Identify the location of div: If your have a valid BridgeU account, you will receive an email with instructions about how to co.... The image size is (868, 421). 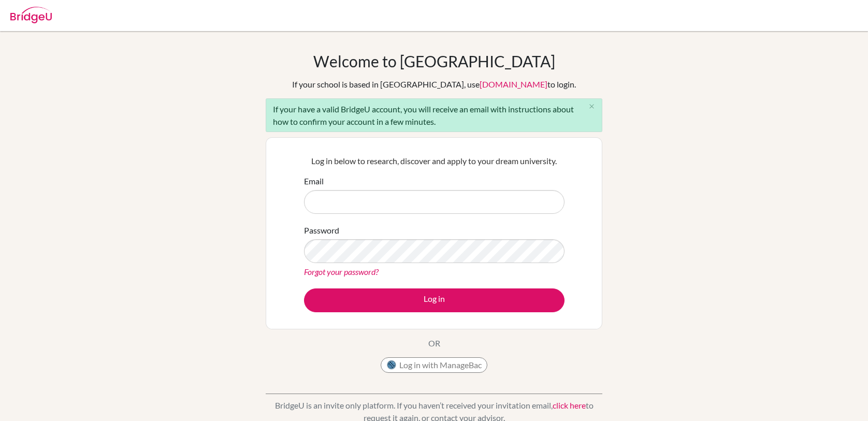
(434, 115).